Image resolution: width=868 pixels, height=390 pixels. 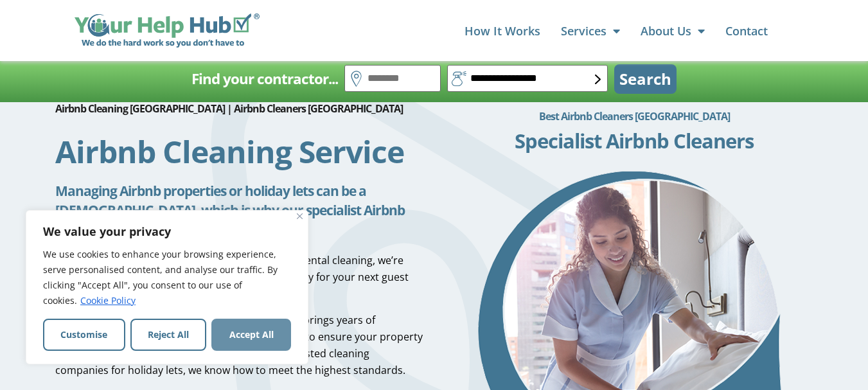 What do you see at coordinates (239, 151) in the screenshot?
I see `h1: Airbnb Cleaning Service` at bounding box center [239, 151].